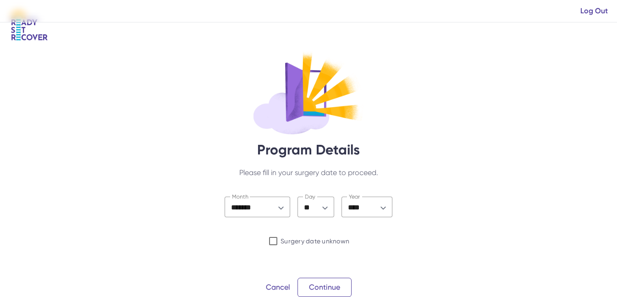 The image size is (617, 297). I want to click on div: Cancel, so click(278, 288).